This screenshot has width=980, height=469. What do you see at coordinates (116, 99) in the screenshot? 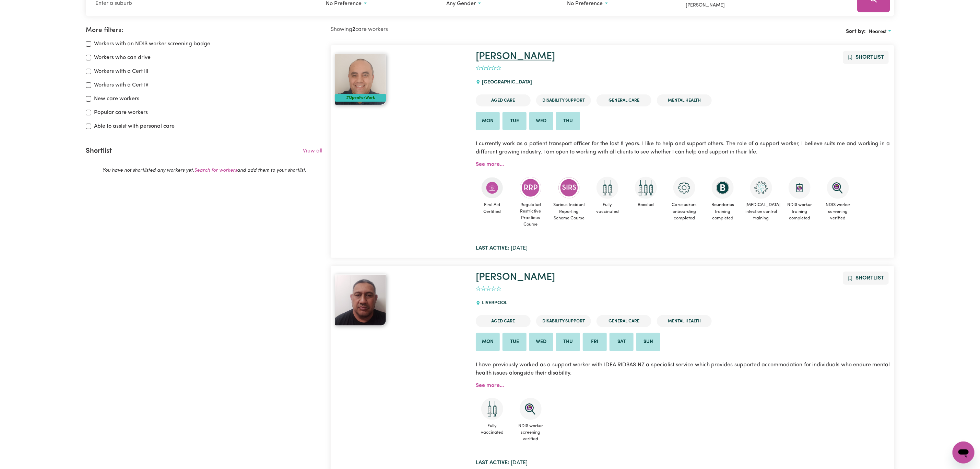
I see `label: New care workers` at bounding box center [116, 99].